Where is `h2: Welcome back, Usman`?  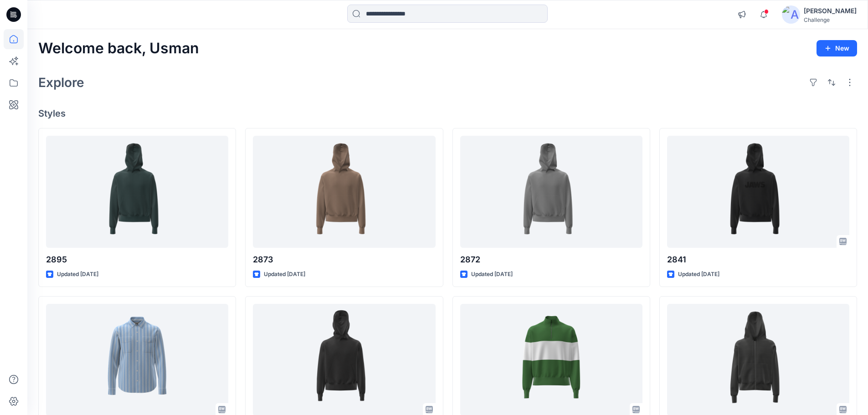 h2: Welcome back, Usman is located at coordinates (118, 48).